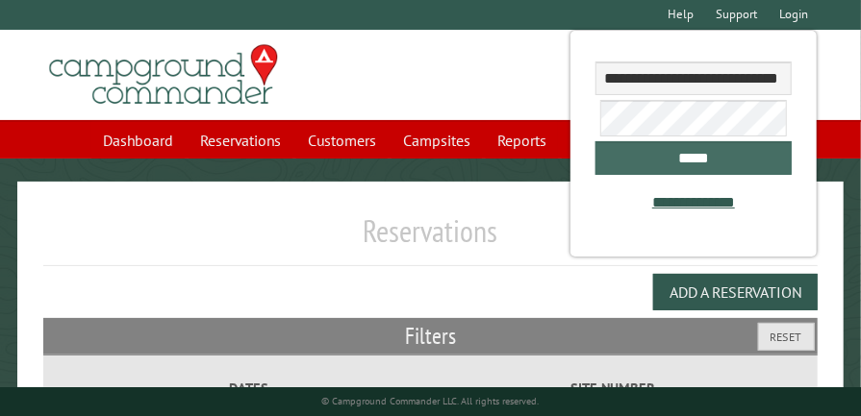 The image size is (861, 416). I want to click on a: Campsites, so click(437, 140).